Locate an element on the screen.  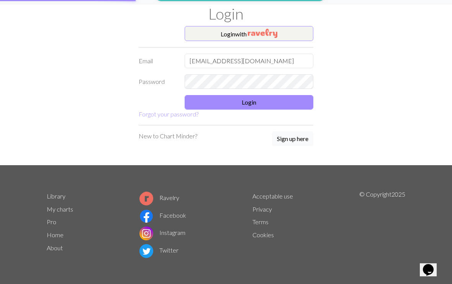
a: Forgot your password? is located at coordinates (169, 114).